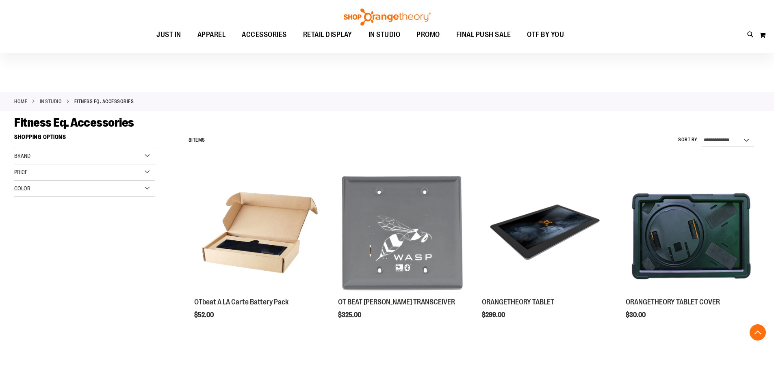 This screenshot has width=774, height=373. Describe the element at coordinates (21, 172) in the screenshot. I see `span: Price` at that location.